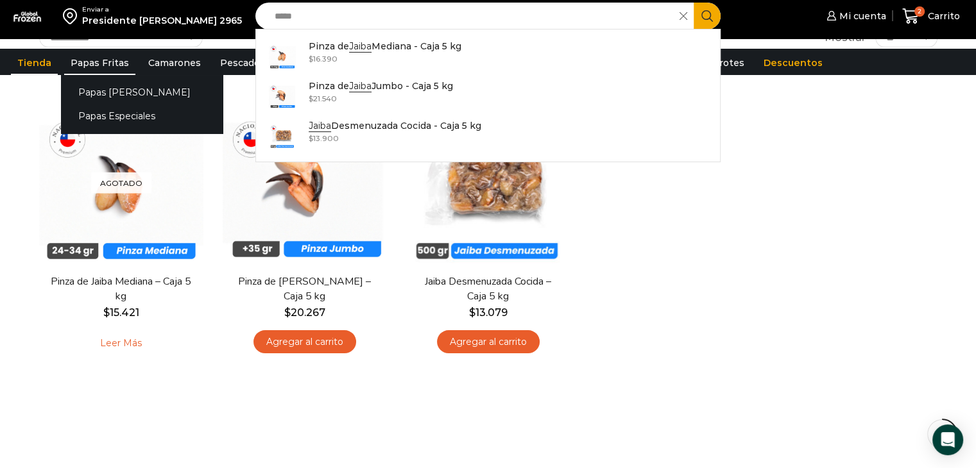 The image size is (976, 468). What do you see at coordinates (488, 342) in the screenshot?
I see `a: Agregar al carrito: “Jaiba Desmenuzada Cocida - Caja 5 kg”` at bounding box center [488, 342].